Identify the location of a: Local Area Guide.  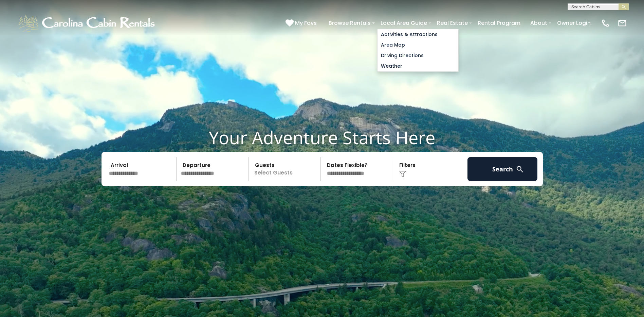
(404, 23).